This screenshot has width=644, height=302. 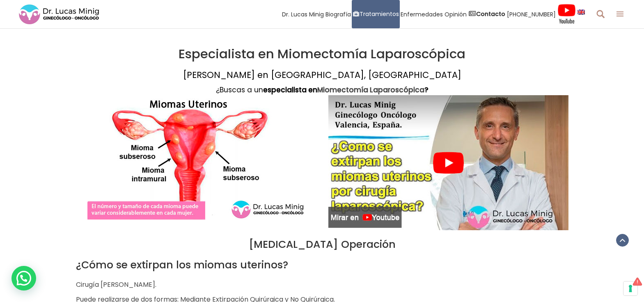 What do you see at coordinates (322, 265) in the screenshot?
I see `h2: ¿Cómo se extirpan los miomas uterinos?` at bounding box center [322, 265].